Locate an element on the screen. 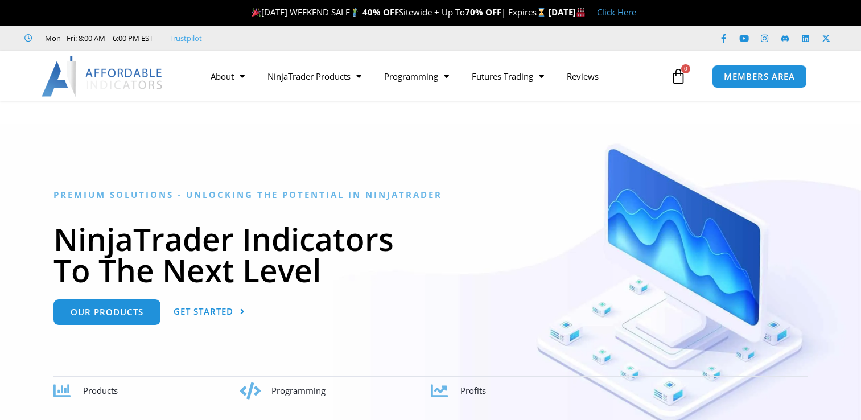 This screenshot has height=420, width=861. h6: Premium Solutions - Unlocking the Potential in NinjaTrader is located at coordinates (430, 195).